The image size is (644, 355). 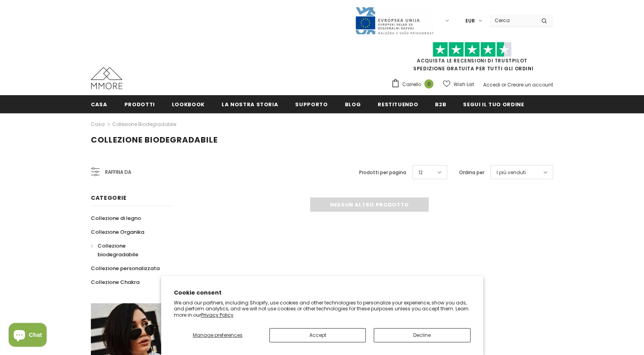 I want to click on img: Javni Razpis, so click(x=394, y=21).